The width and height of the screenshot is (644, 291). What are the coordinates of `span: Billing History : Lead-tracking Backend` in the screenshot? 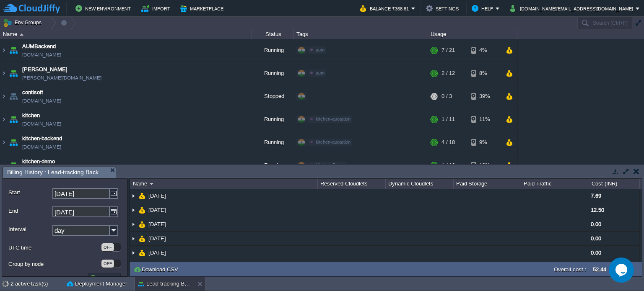 It's located at (58, 172).